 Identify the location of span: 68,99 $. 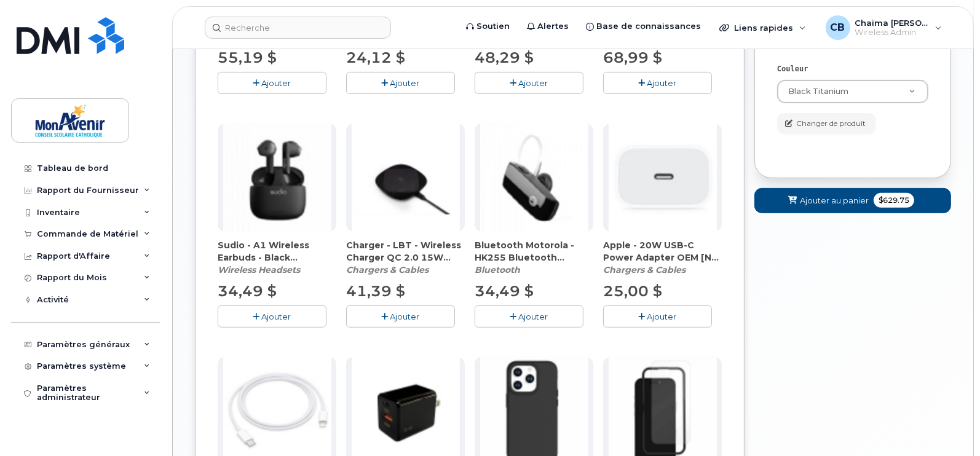
(633, 57).